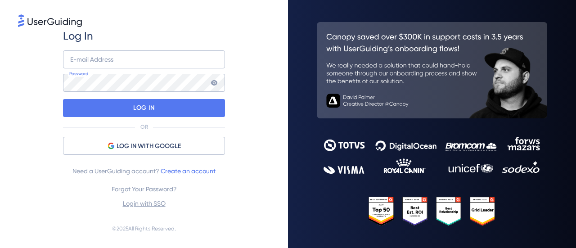  What do you see at coordinates (144, 229) in the screenshot?
I see `span: © 2025 All Rights Reserved.` at bounding box center [144, 229].